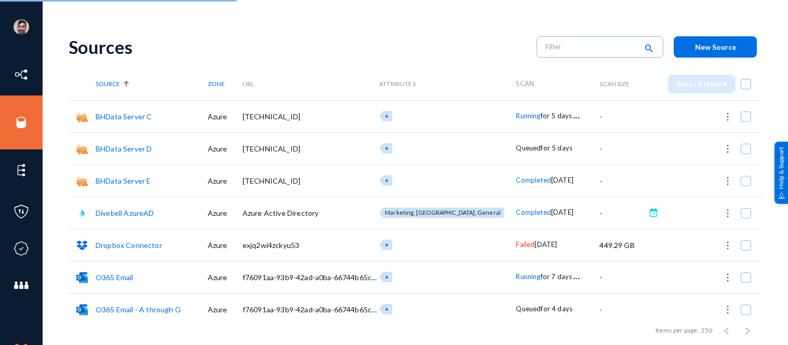 This screenshot has width=788, height=345. I want to click on a: O365 Email - A through G, so click(138, 310).